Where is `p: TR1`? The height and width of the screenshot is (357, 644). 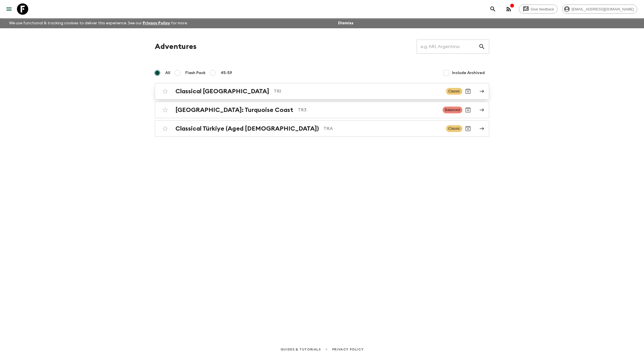
p: TR1 is located at coordinates (358, 91).